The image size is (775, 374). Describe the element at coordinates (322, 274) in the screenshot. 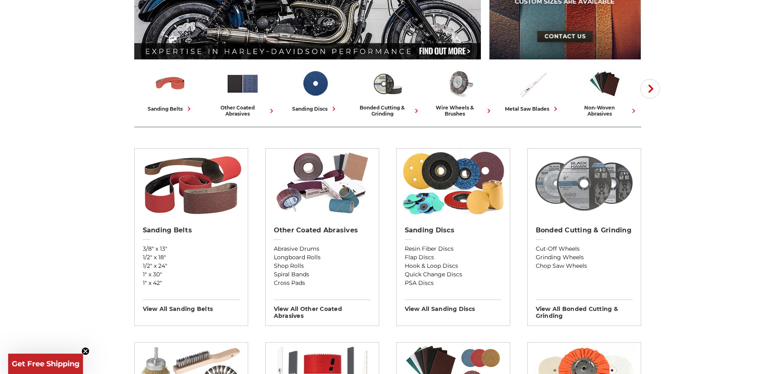

I see `a: Spiral Bands` at that location.